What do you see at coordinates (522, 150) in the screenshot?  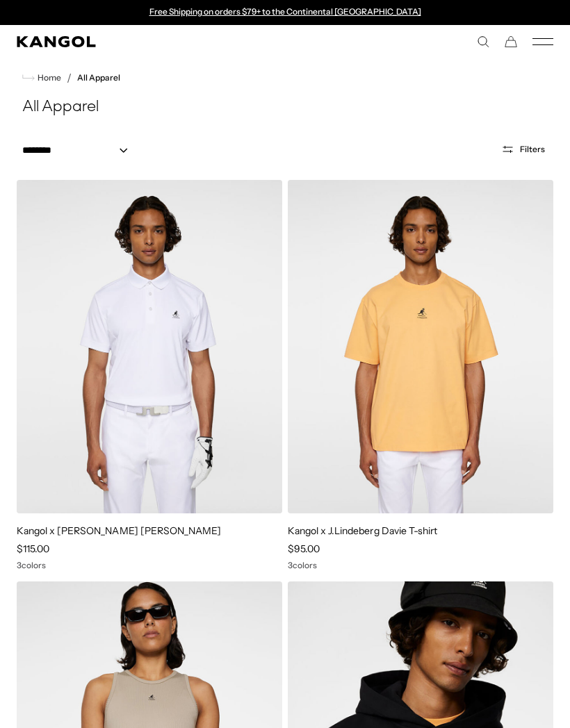 I see `button: Open filters` at bounding box center [522, 150].